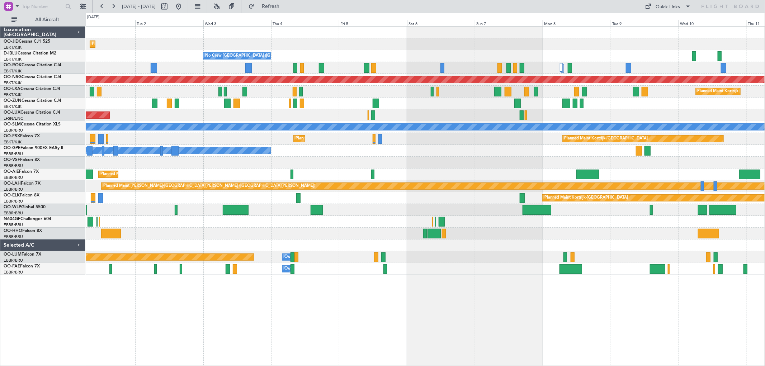  Describe the element at coordinates (43, 20) in the screenshot. I see `button: All Aircraft` at that location.